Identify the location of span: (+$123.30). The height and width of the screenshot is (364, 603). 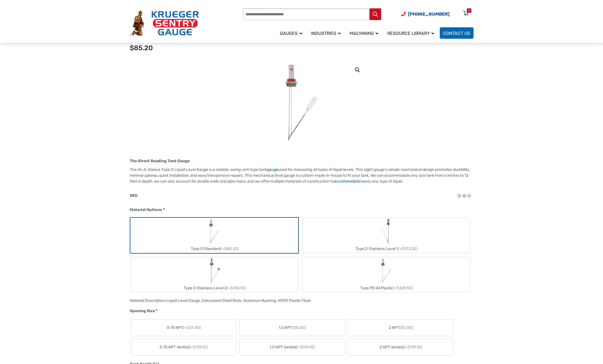
(408, 249).